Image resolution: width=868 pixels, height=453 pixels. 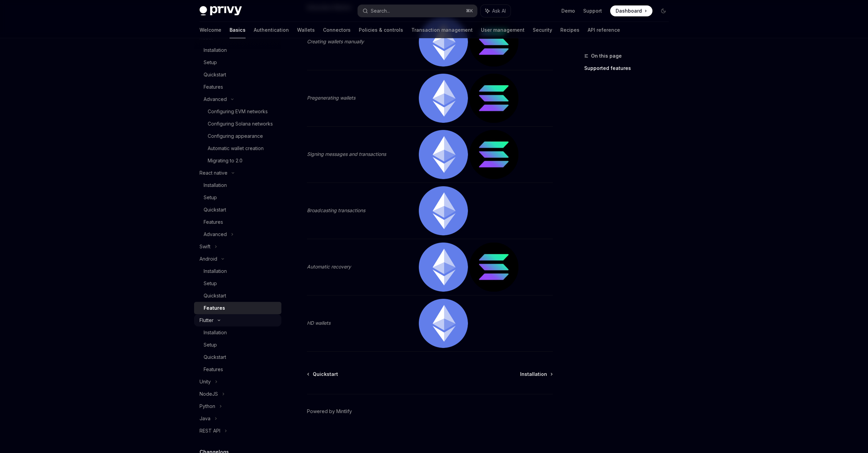 What do you see at coordinates (238, 161) in the screenshot?
I see `a: Migrating to 2.0` at bounding box center [238, 161].